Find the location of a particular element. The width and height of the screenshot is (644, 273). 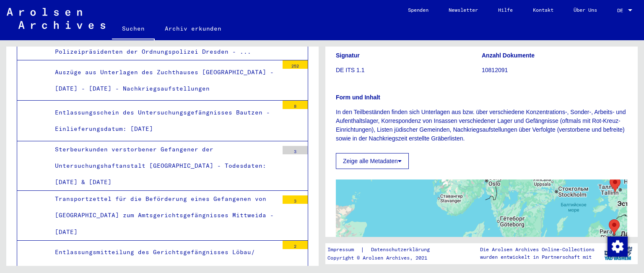

div: 2 is located at coordinates (295, 245).